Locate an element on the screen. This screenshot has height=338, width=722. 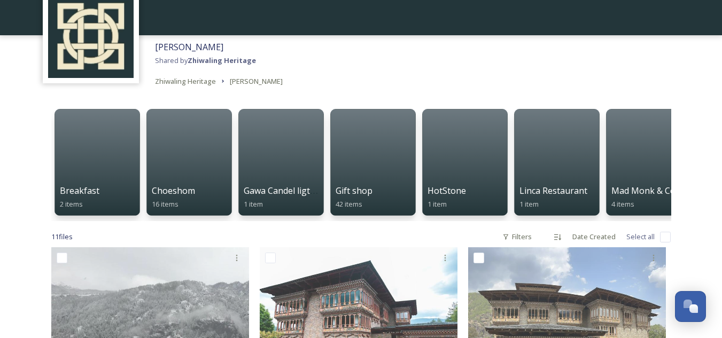
div: Filters is located at coordinates (517, 237).